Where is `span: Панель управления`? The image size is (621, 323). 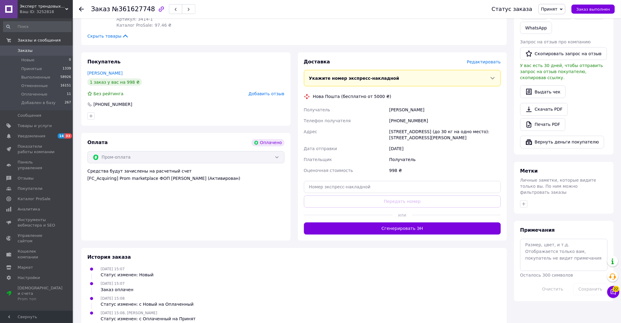 span: Панель управления is located at coordinates (37, 165).